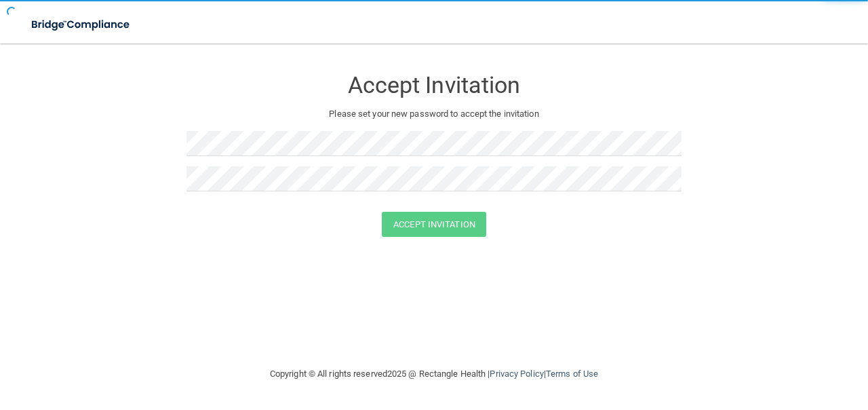 This screenshot has width=868, height=410. What do you see at coordinates (81, 25) in the screenshot?
I see `img: bridge_compliance_login_screen.278c3ca4.svg` at bounding box center [81, 25].